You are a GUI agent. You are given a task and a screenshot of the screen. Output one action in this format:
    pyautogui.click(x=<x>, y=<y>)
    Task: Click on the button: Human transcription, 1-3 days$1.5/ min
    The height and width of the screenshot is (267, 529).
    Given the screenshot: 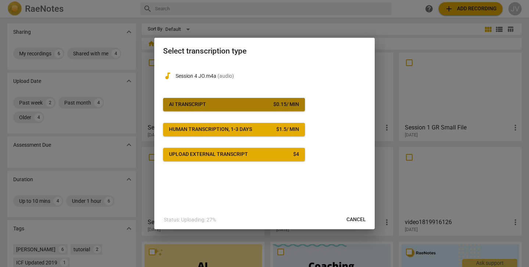 What is the action you would take?
    pyautogui.click(x=234, y=130)
    